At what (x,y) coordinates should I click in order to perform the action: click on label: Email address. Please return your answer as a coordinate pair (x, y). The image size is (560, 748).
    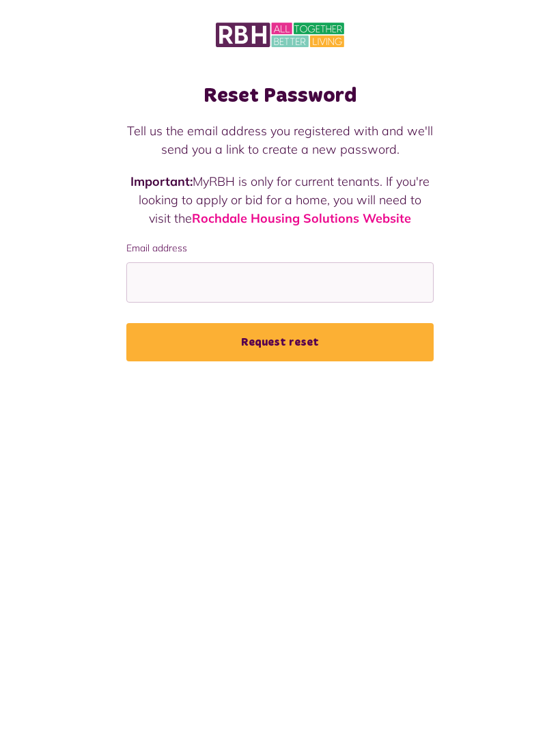
    Looking at the image, I should click on (280, 248).